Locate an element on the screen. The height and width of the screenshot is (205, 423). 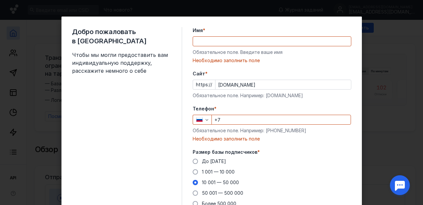
span: Телефон is located at coordinates (203, 109).